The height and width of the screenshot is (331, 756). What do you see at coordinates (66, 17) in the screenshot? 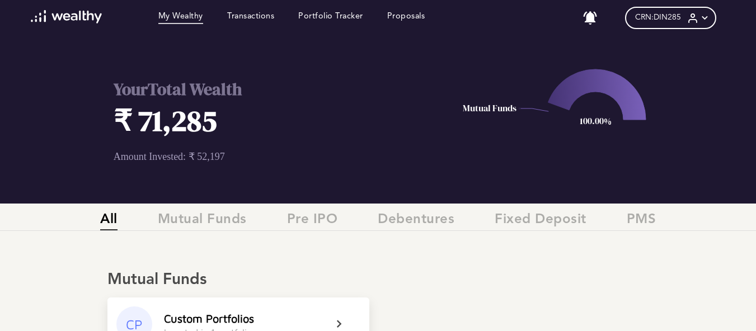
I see `img: wl-logo-white.svg` at bounding box center [66, 17].